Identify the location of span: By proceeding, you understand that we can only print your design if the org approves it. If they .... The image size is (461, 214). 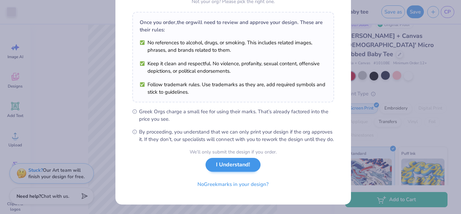
(237, 135).